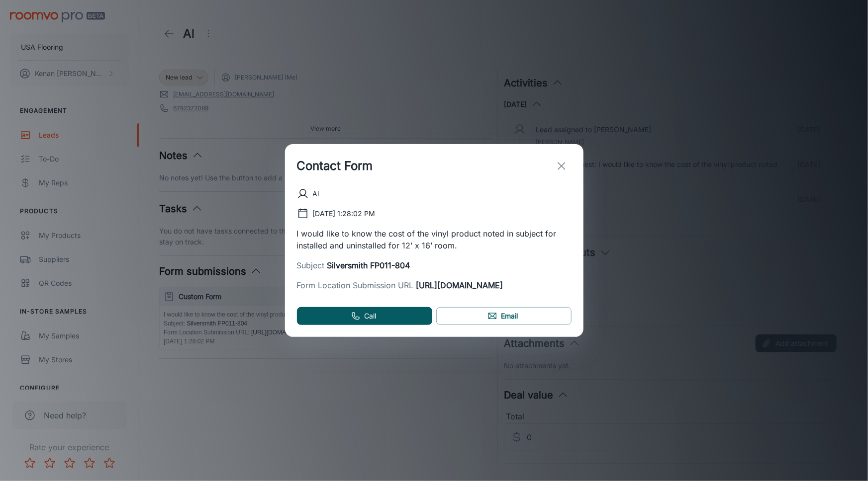  What do you see at coordinates (368, 266) in the screenshot?
I see `span: Silversmith FP011-804` at bounding box center [368, 266].